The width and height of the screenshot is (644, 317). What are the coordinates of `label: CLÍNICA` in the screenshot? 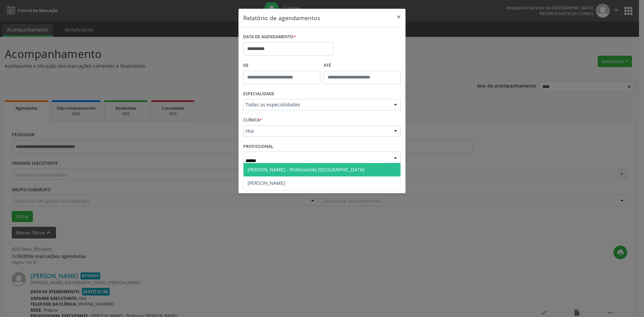 It's located at (252, 120).